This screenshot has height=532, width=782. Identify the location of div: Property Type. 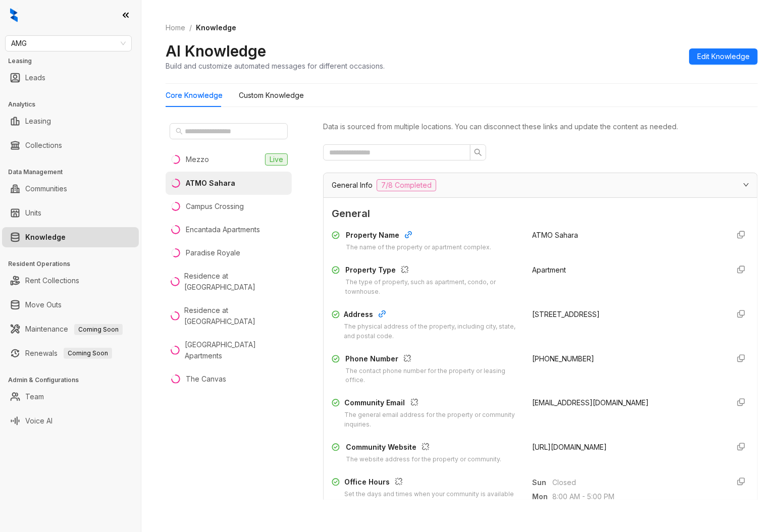
(432, 271).